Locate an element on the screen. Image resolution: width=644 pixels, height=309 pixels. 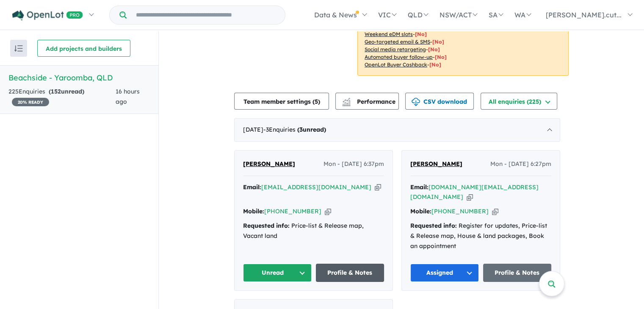
div: Price-list & Release map, Vacant land is located at coordinates (313, 231).